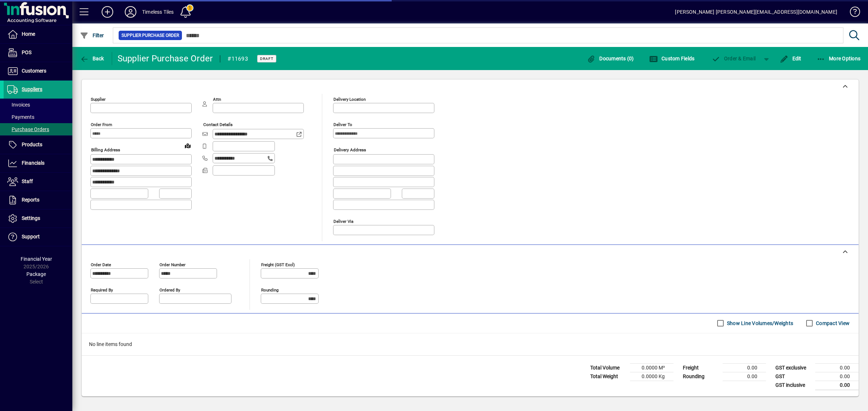 The width and height of the screenshot is (868, 411). Describe the element at coordinates (38, 181) in the screenshot. I see `a: Staff` at that location.